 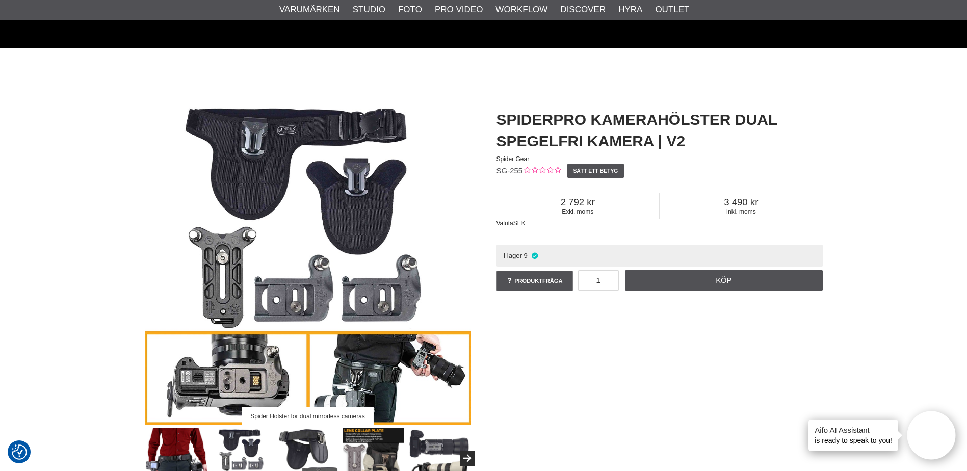 I want to click on a: Spider Holster for dual mirrorless cameras, so click(x=308, y=262).